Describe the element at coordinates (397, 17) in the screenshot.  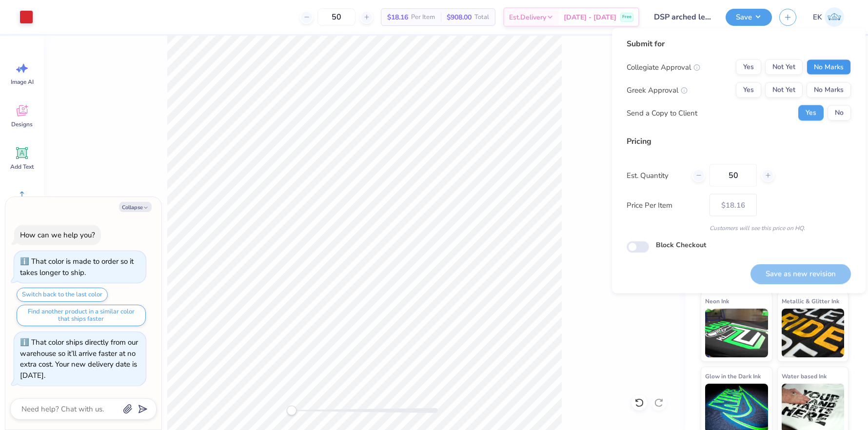
I see `span: $18.16` at that location.